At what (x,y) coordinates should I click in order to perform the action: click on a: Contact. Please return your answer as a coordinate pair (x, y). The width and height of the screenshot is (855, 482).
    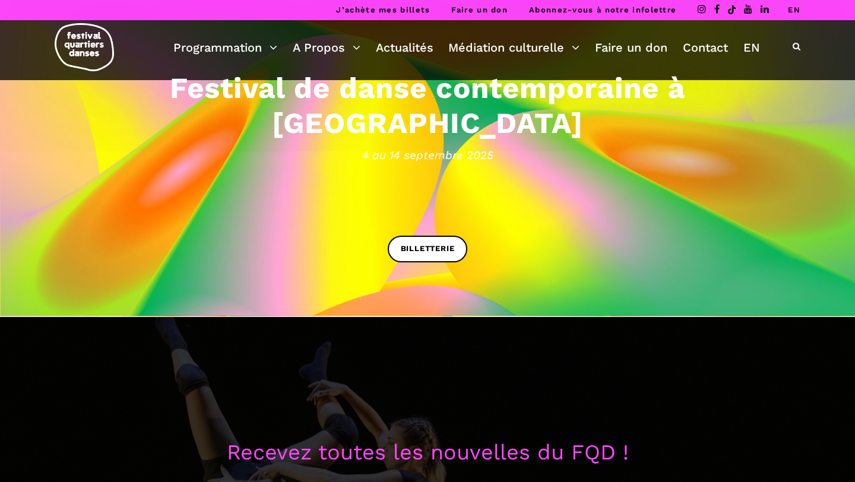
    Looking at the image, I should click on (706, 48).